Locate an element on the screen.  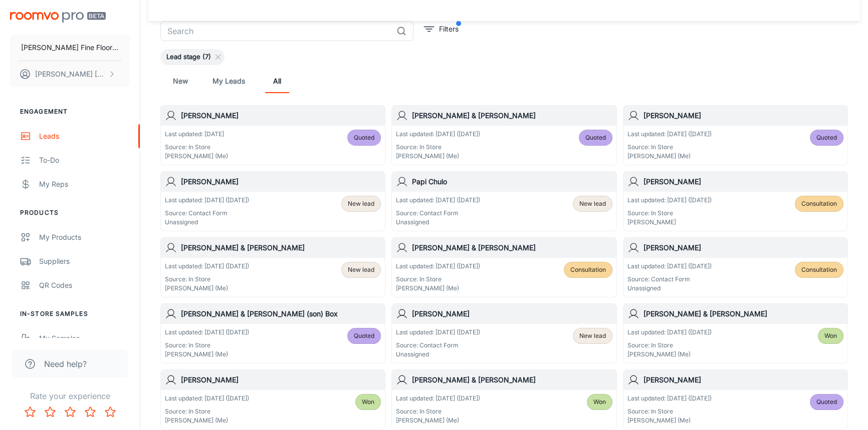
div: QR Codes is located at coordinates (85, 286).